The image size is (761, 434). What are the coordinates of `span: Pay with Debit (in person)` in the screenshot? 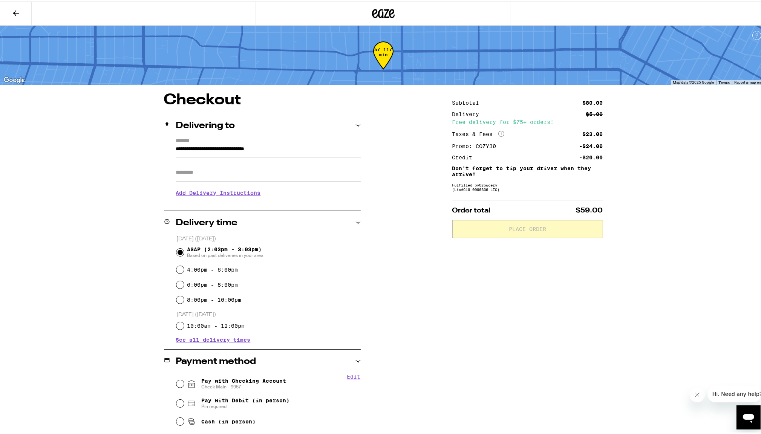 It's located at (245, 399).